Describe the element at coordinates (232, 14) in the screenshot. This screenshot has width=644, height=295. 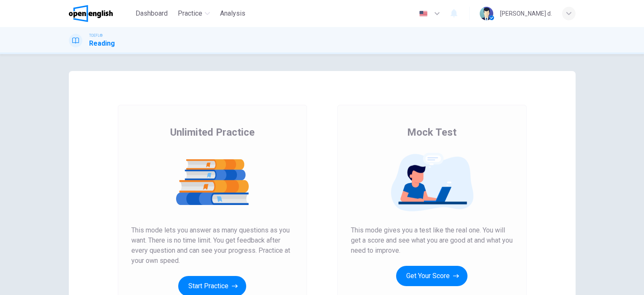
I see `span: Analysis` at that location.